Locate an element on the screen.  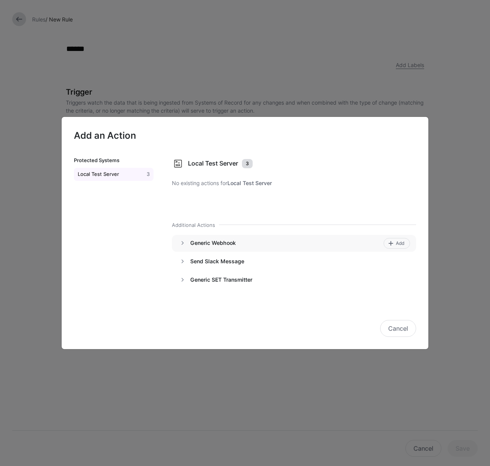
button: Cancel is located at coordinates (399, 328).